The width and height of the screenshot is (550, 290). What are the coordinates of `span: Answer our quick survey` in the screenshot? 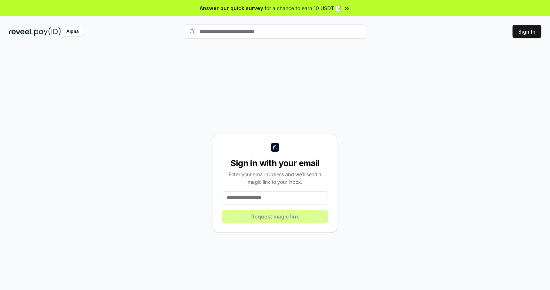 It's located at (232, 8).